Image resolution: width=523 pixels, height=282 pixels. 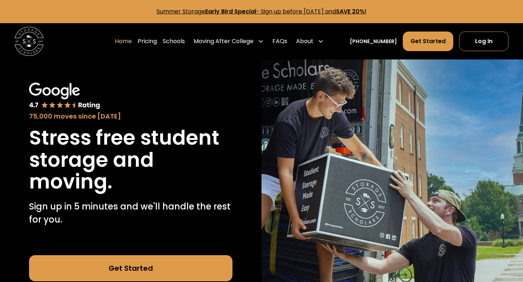 What do you see at coordinates (279, 41) in the screenshot?
I see `a: FAQs` at bounding box center [279, 41].